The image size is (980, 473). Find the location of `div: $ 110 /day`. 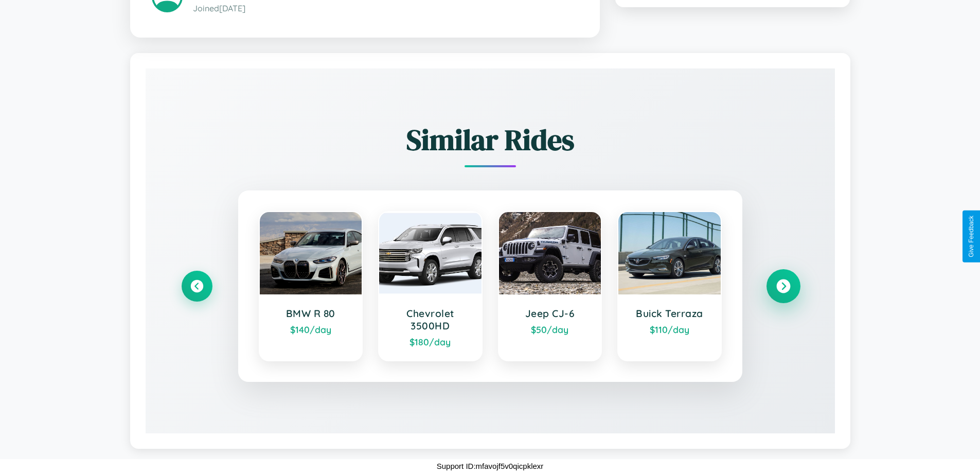

div: $ 110 /day is located at coordinates (669, 329).